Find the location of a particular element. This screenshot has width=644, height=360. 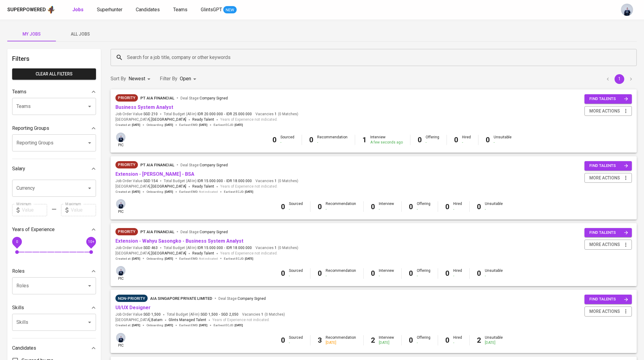

span: Non-Priority is located at coordinates (131, 298).